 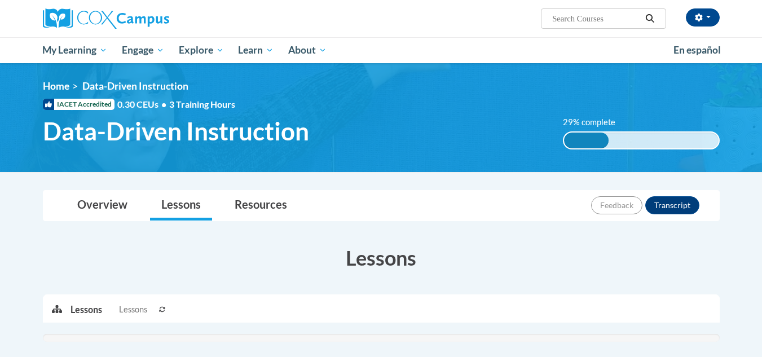 I want to click on span: 3 Training Hours, so click(x=202, y=104).